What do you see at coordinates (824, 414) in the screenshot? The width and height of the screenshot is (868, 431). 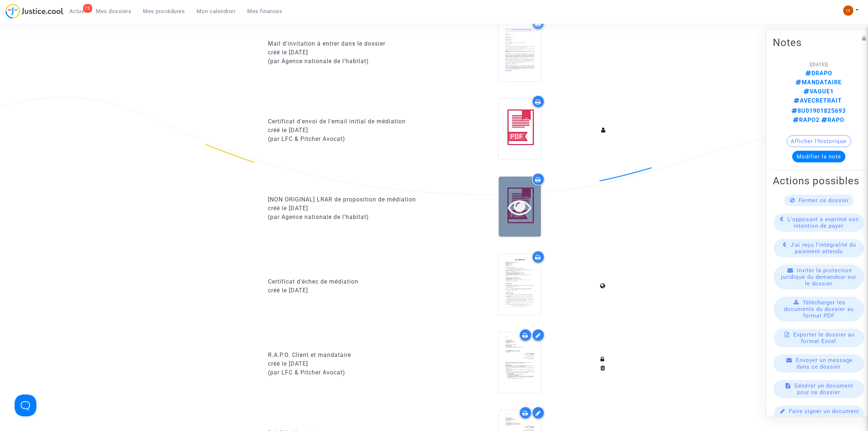 I see `span: Faire signer un document à un participant` at bounding box center [824, 414].